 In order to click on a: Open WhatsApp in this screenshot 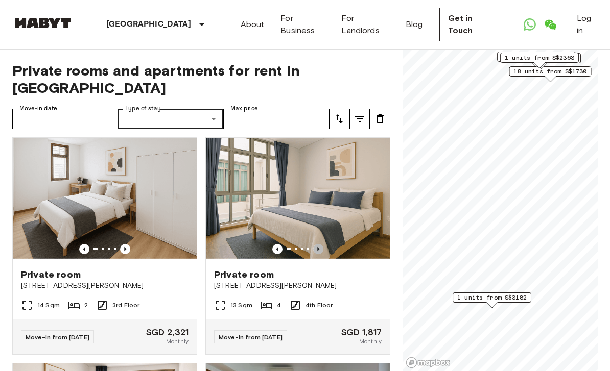, I will do `click(530, 25)`.